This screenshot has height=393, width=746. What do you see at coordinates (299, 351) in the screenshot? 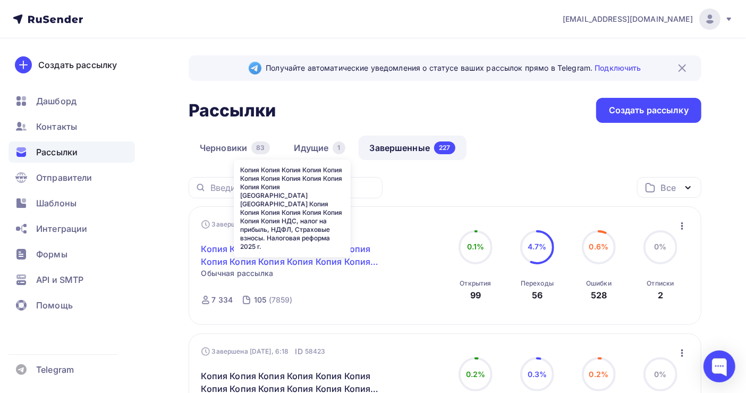
I see `span: ID` at bounding box center [299, 351].